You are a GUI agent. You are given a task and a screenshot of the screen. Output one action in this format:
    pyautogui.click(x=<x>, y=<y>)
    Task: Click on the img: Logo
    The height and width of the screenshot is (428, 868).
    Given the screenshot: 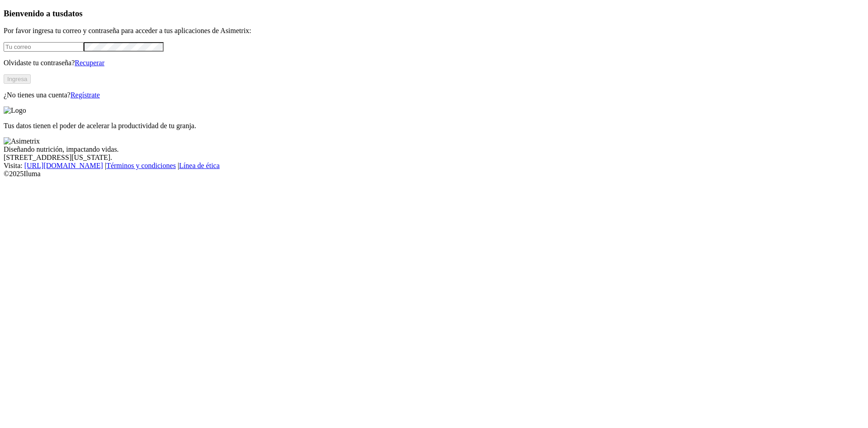 What is the action you would take?
    pyautogui.click(x=15, y=110)
    